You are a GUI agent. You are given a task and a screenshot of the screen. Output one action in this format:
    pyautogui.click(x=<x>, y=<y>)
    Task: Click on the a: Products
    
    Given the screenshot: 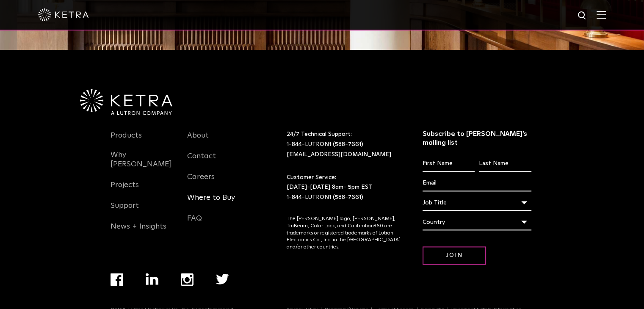 What is the action you would take?
    pyautogui.click(x=126, y=141)
    